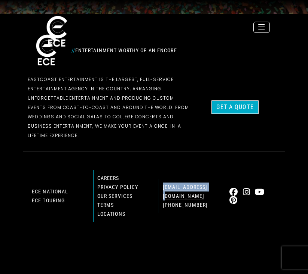 The image size is (308, 274). Describe the element at coordinates (154, 245) in the screenshot. I see `p: © 2024 EastCoast Entertainment, Inc.` at that location.